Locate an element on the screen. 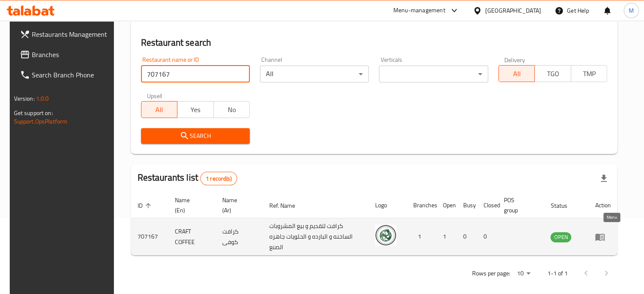 The height and width of the screenshot is (294, 644). span: No is located at coordinates (232, 110).